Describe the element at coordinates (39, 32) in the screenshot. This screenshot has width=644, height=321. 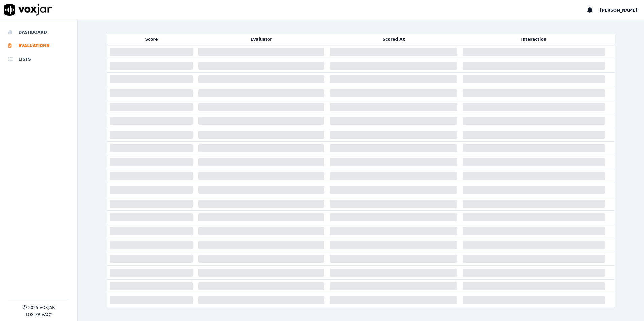
I see `li: Dashboard` at that location.